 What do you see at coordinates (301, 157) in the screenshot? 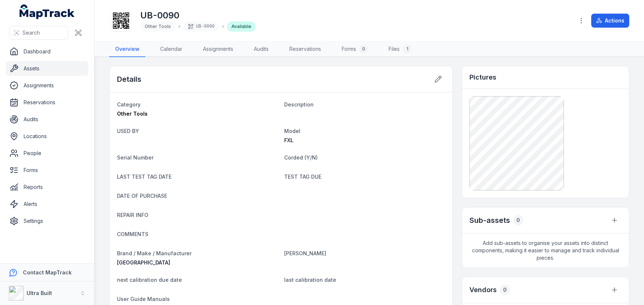
I see `span: Corded (Y/N)` at bounding box center [301, 157].